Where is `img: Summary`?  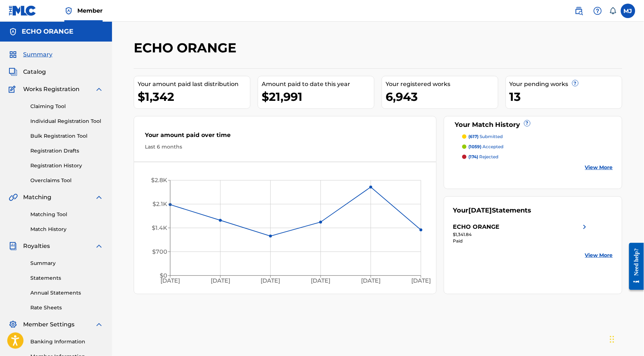 img: Summary is located at coordinates (13, 55).